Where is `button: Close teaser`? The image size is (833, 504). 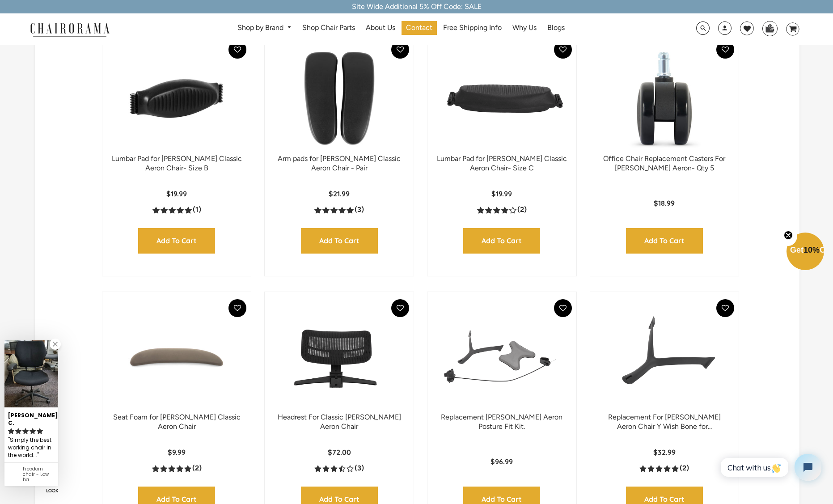 button: Close teaser is located at coordinates (788, 236).